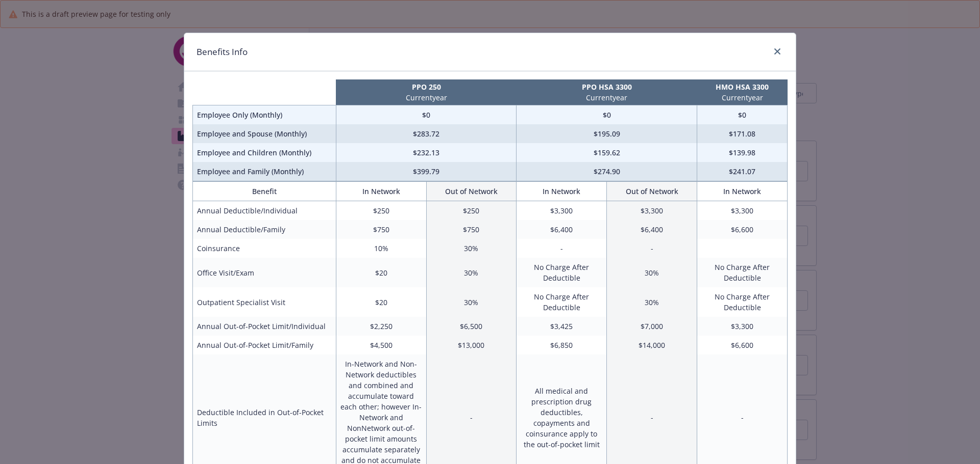 The image size is (980, 464). I want to click on td: Employee and Spouse (Monthly), so click(264, 133).